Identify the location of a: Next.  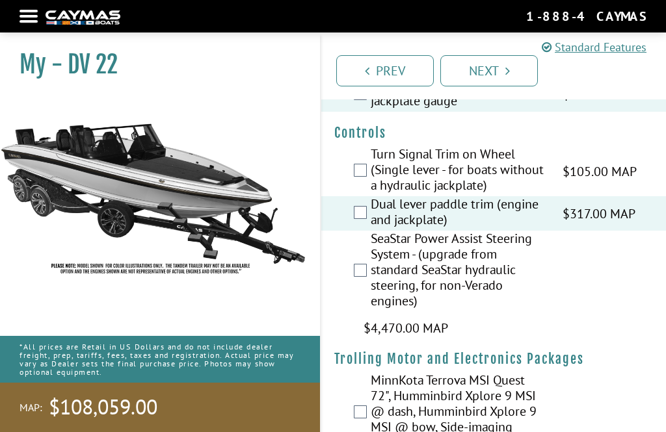
(489, 71).